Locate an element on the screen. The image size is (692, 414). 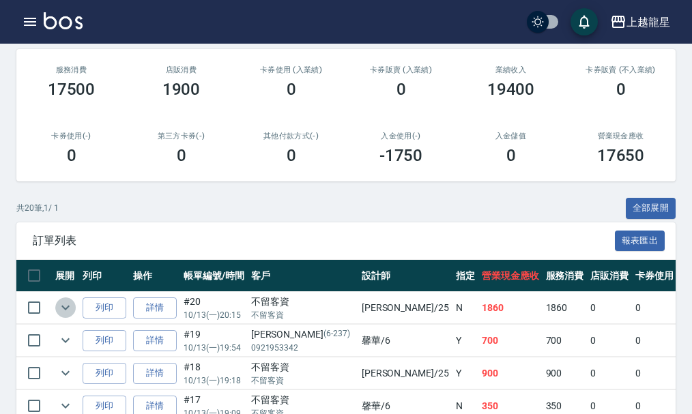
span: 訂單列表 is located at coordinates (324, 241).